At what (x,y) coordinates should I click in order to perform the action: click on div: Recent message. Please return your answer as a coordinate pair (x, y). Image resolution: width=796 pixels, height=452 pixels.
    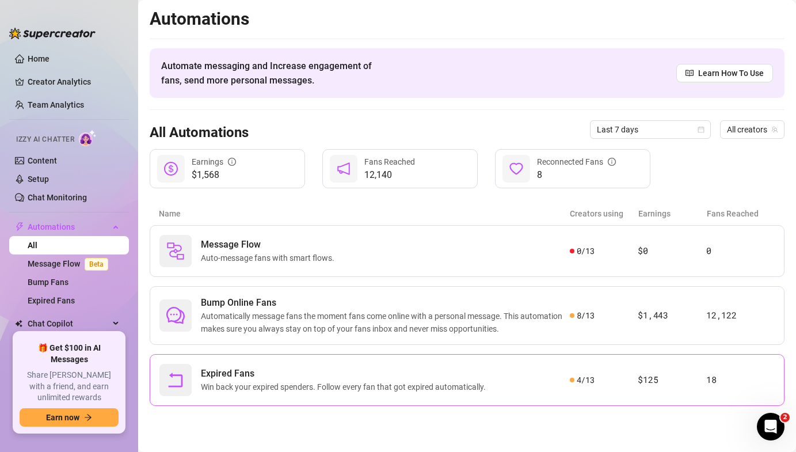
    Looking at the image, I should click on (115, 170).